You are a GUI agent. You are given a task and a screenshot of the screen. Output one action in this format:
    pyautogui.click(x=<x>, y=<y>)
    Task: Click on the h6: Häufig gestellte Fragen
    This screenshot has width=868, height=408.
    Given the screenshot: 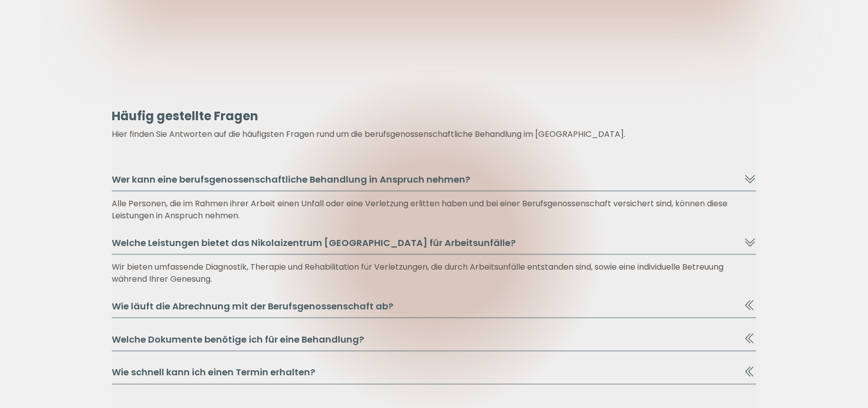 What is the action you would take?
    pyautogui.click(x=434, y=116)
    